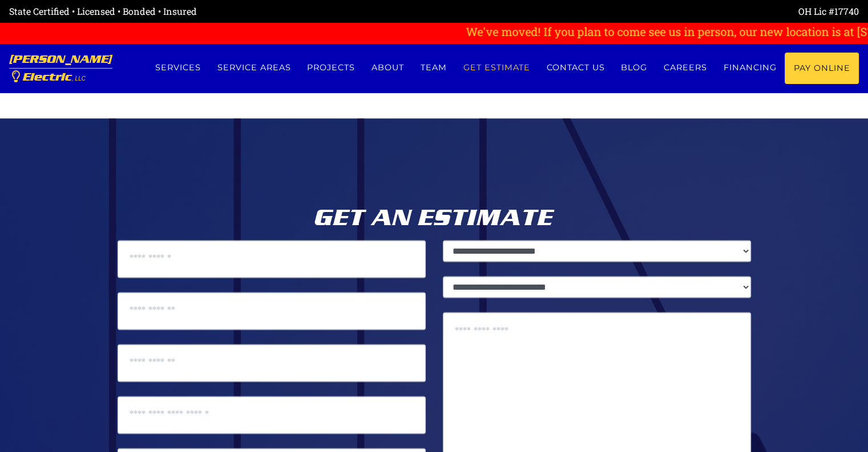 Image resolution: width=868 pixels, height=452 pixels. What do you see at coordinates (221, 12) in the screenshot?
I see `div: State Certified • Licensed • Bonded • Insured` at bounding box center [221, 12].